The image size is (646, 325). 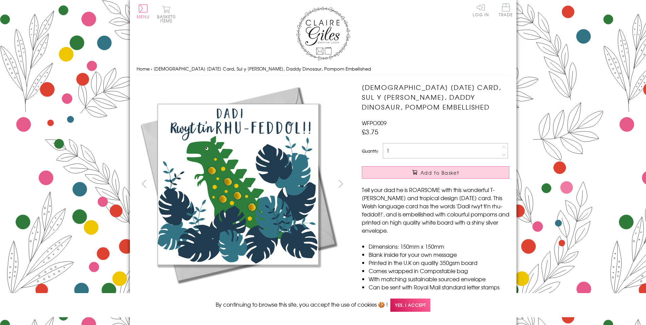 I want to click on li: Comes wrapped in Compostable bag, so click(x=439, y=270).